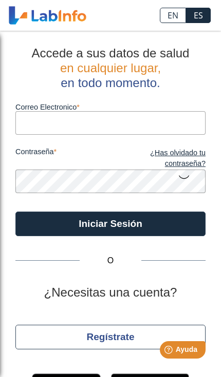 The height and width of the screenshot is (377, 221). I want to click on h2: ¿Necesitas una cuenta?, so click(110, 293).